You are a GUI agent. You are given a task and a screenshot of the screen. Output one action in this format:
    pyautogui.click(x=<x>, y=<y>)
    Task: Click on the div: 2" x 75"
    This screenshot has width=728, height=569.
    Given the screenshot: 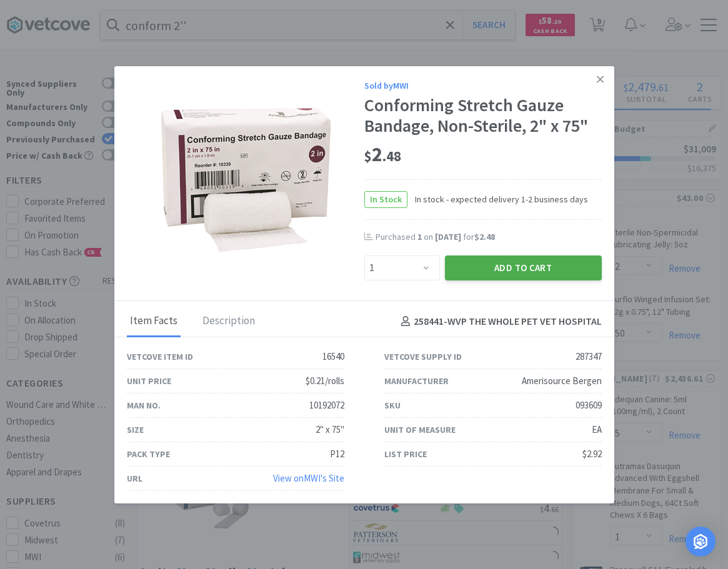 What is the action you would take?
    pyautogui.click(x=330, y=429)
    